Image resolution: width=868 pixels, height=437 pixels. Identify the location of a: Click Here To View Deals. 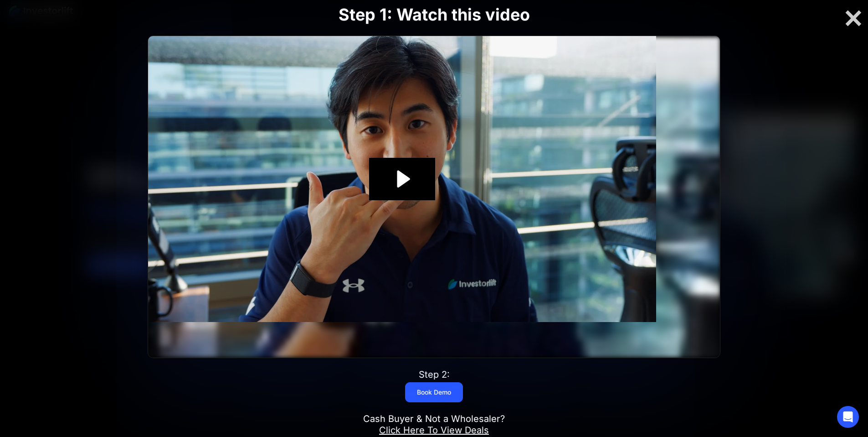
(434, 430).